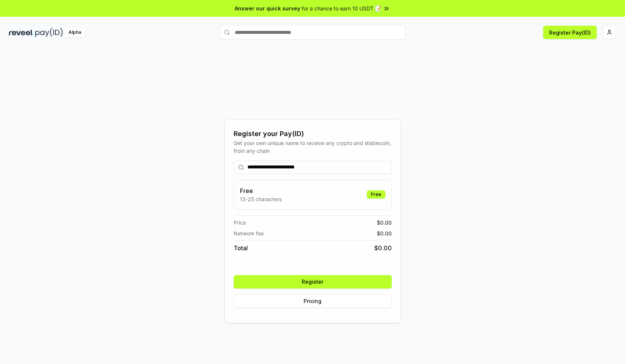 This screenshot has width=625, height=364. What do you see at coordinates (239, 222) in the screenshot?
I see `span: Price` at bounding box center [239, 222].